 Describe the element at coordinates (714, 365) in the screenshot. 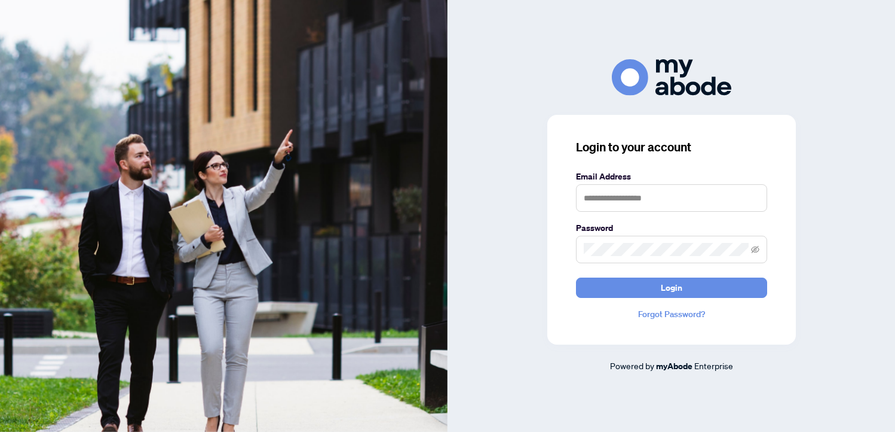

I see `span: Enterprise` at that location.